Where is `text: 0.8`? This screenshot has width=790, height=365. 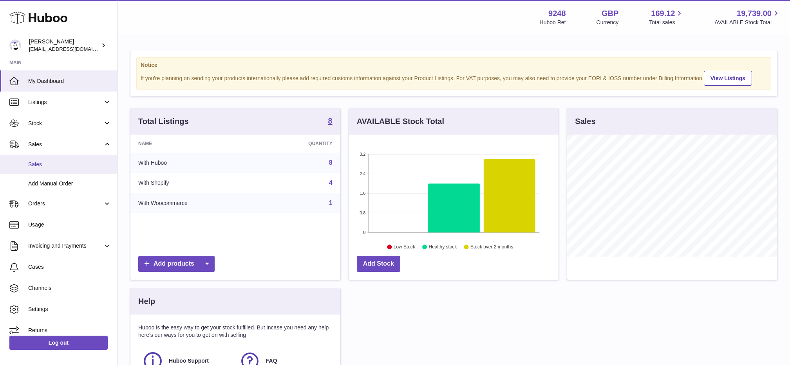 text: 0.8 is located at coordinates (362, 213).